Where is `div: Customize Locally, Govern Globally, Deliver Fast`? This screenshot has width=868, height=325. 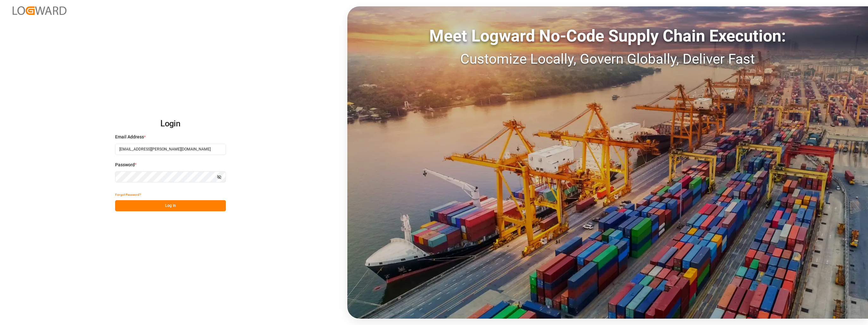
div: Customize Locally, Govern Globally, Deliver Fast is located at coordinates (608, 59).